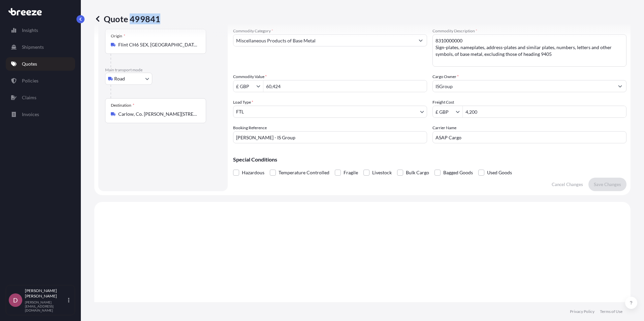 This screenshot has width=644, height=321. Describe the element at coordinates (30, 114) in the screenshot. I see `p: Invoices` at that location.